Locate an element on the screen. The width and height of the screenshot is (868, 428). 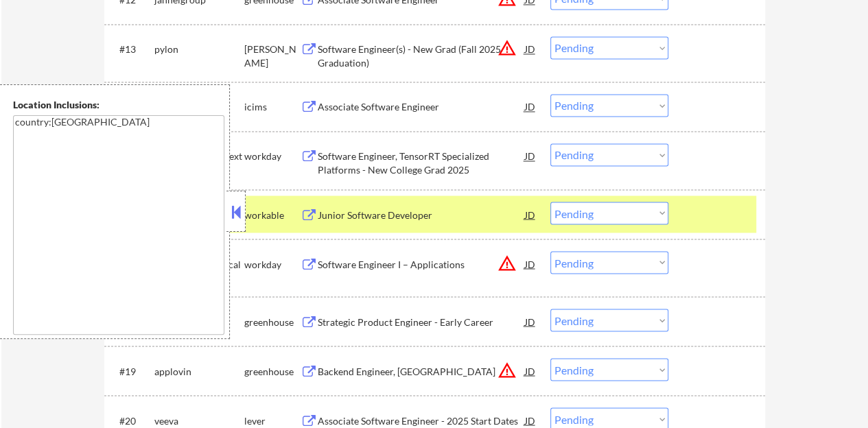
div: applovin is located at coordinates (199, 372).